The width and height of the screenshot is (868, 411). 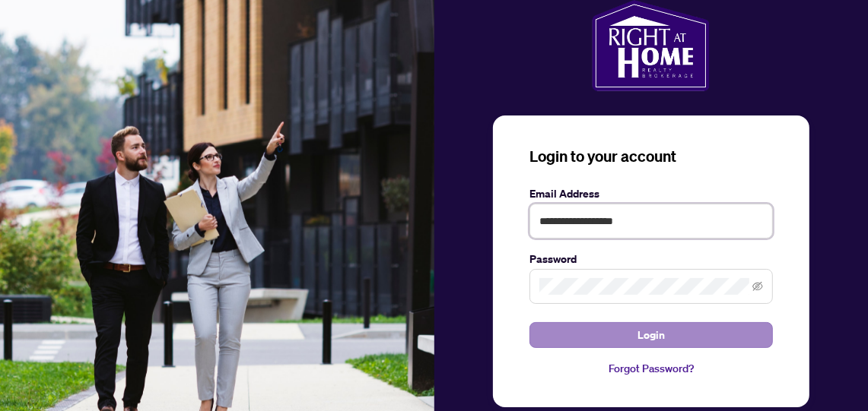 I want to click on span: eye-invisible, so click(x=757, y=286).